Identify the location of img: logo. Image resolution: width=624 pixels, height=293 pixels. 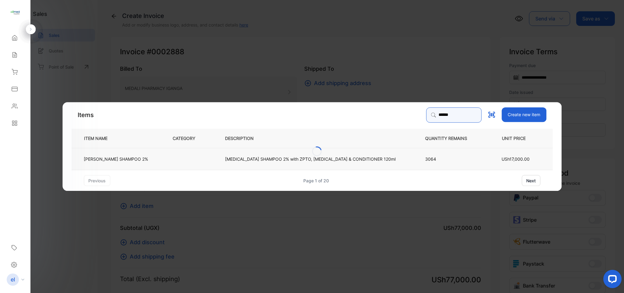
(15, 12).